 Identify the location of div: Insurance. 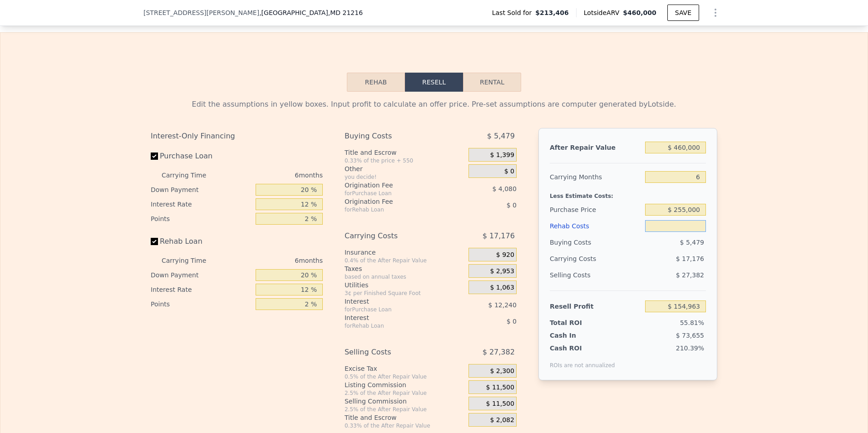
(405, 252).